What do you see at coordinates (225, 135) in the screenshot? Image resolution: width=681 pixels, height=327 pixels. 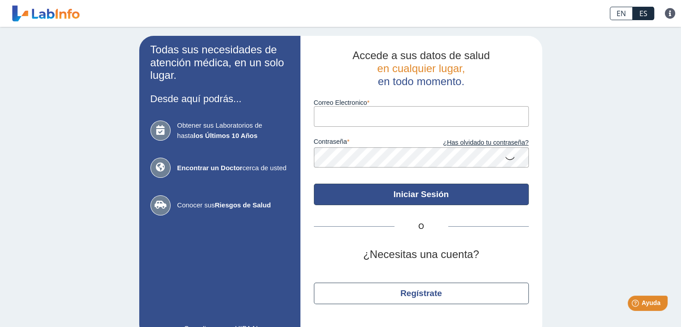 I see `b: los Últimos 10 Años` at bounding box center [225, 135].